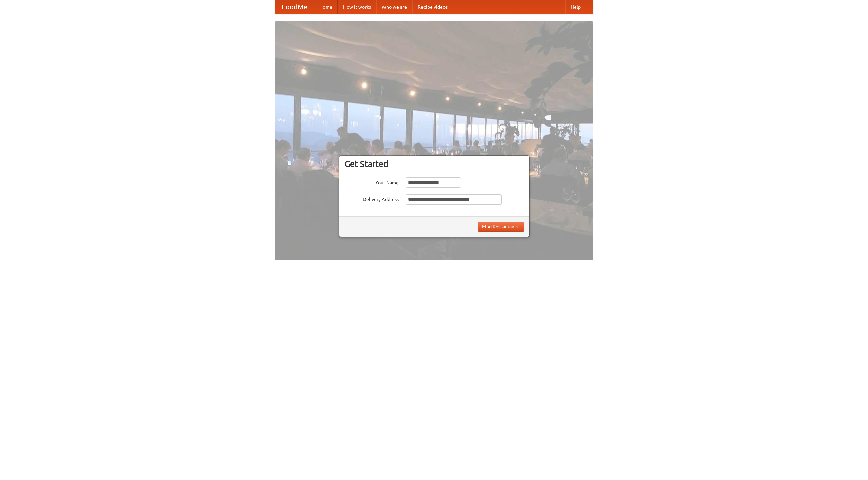 Image resolution: width=868 pixels, height=480 pixels. What do you see at coordinates (326, 7) in the screenshot?
I see `a: Home` at bounding box center [326, 7].